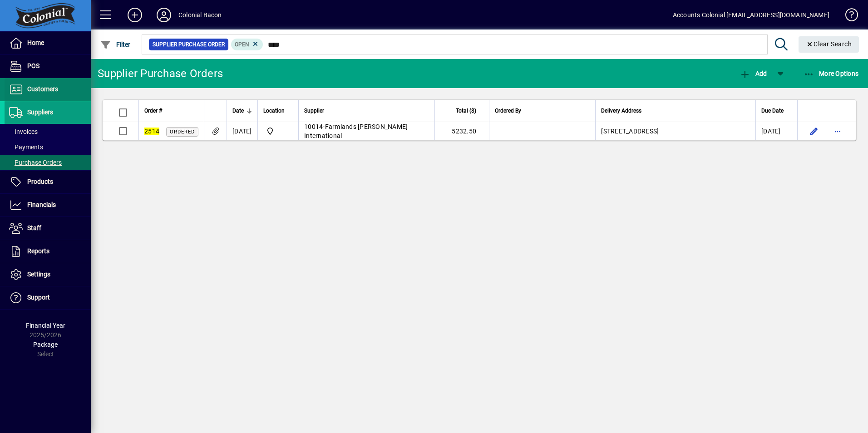 The width and height of the screenshot is (868, 433). I want to click on button: More Options, so click(831, 74).